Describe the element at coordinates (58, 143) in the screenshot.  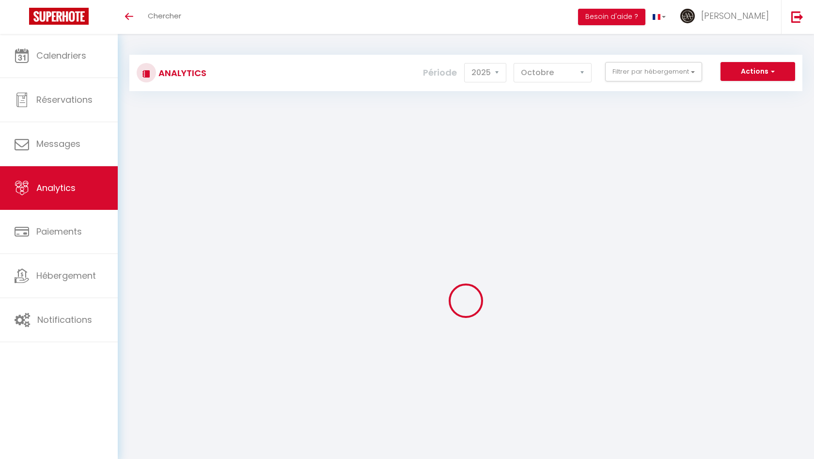
I see `span: Messages` at that location.